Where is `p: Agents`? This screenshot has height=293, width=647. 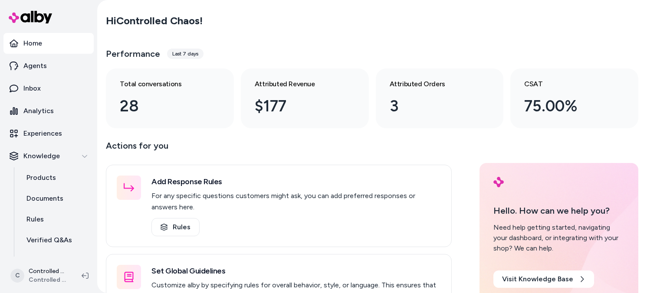 p: Agents is located at coordinates (35, 66).